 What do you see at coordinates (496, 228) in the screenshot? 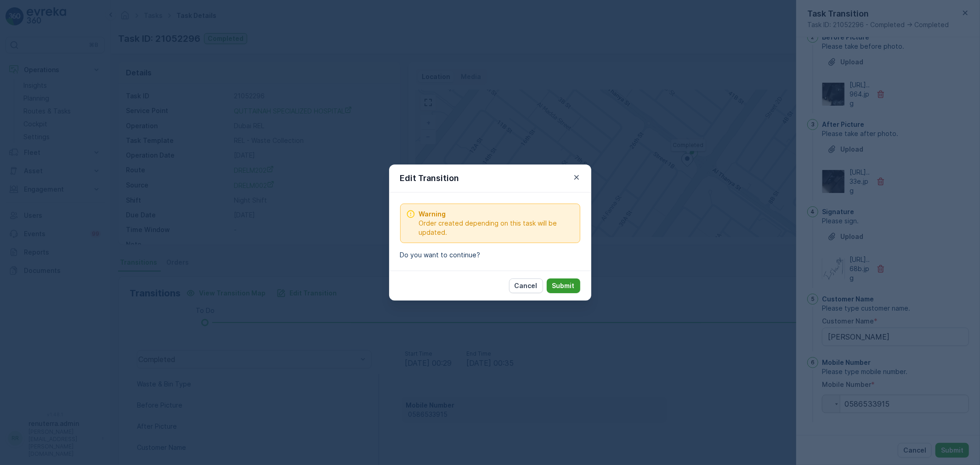
I see `span: Order created depending on this task will be updated.` at bounding box center [496, 228].